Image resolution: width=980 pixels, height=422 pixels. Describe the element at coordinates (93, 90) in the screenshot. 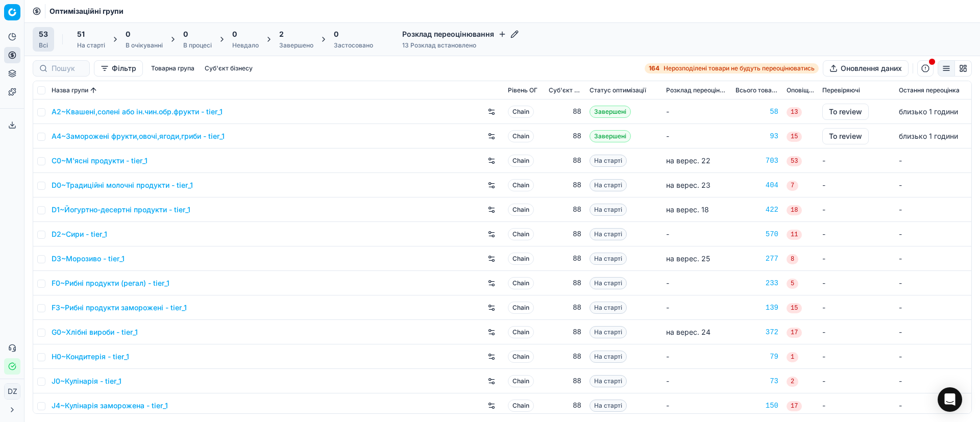

I see `button: Sorted by Назва групи ascending` at that location.